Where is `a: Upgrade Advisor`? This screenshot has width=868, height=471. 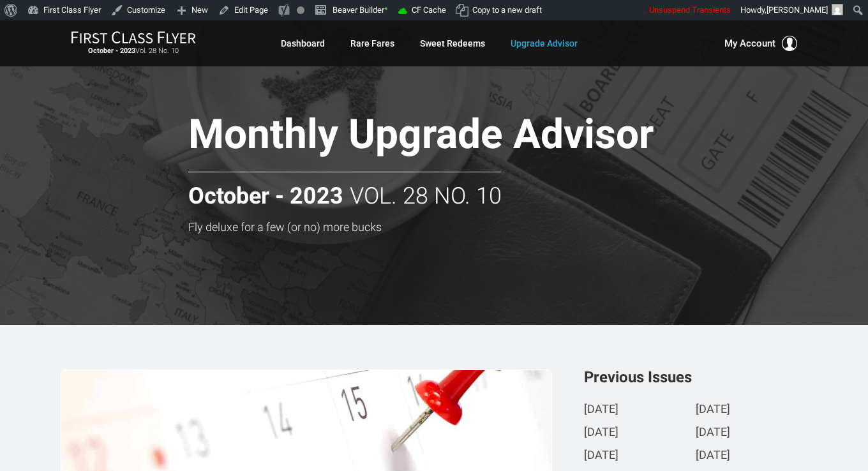
a: Upgrade Advisor is located at coordinates (544, 43).